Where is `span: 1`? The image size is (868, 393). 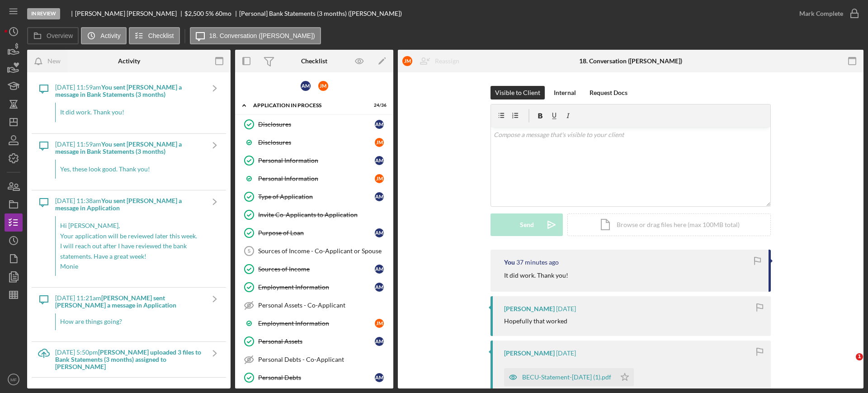
span: 1 is located at coordinates (860, 357).